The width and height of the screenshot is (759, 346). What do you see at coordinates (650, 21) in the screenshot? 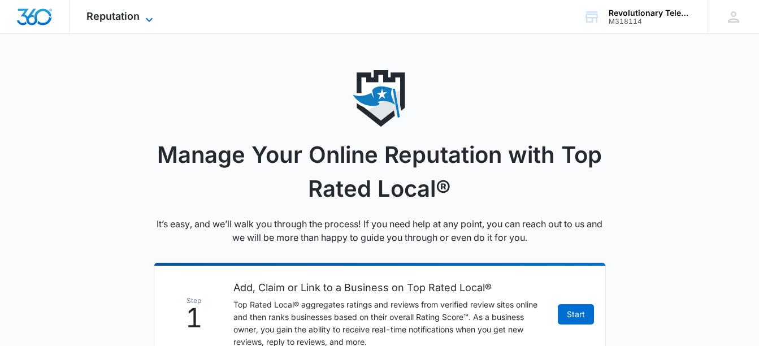
I see `div: account id` at bounding box center [650, 21].